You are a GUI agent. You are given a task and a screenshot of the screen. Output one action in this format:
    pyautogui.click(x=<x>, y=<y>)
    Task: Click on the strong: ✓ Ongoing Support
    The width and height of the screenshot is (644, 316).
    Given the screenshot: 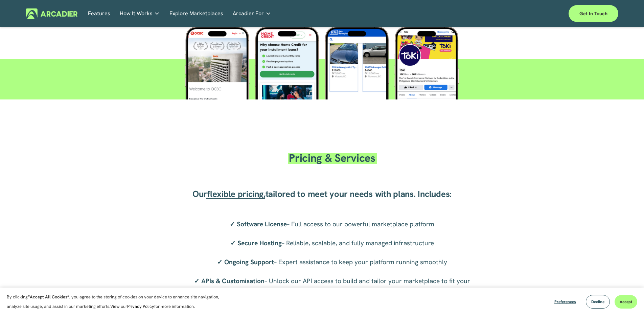 What is the action you would take?
    pyautogui.click(x=246, y=262)
    